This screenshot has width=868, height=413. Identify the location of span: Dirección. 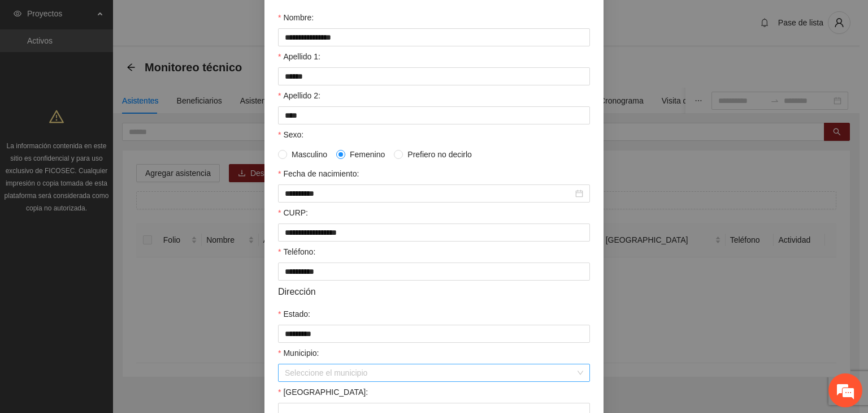
(297, 291).